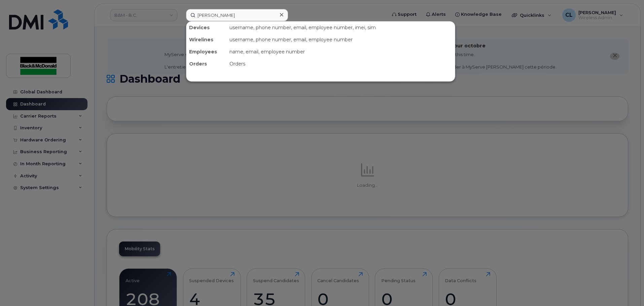  I want to click on div: name, email, employee number, so click(341, 52).